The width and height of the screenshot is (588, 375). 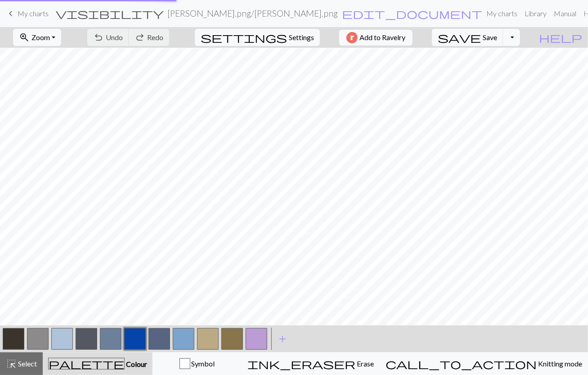 I want to click on button: Knitting mode, so click(x=484, y=364).